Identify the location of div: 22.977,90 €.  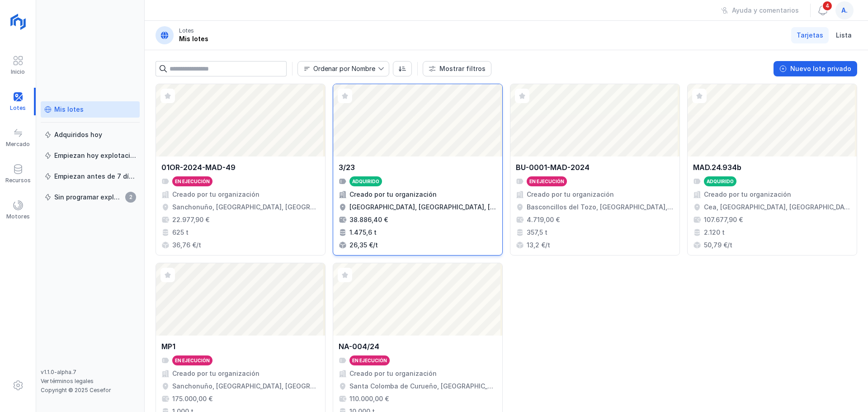
(191, 219).